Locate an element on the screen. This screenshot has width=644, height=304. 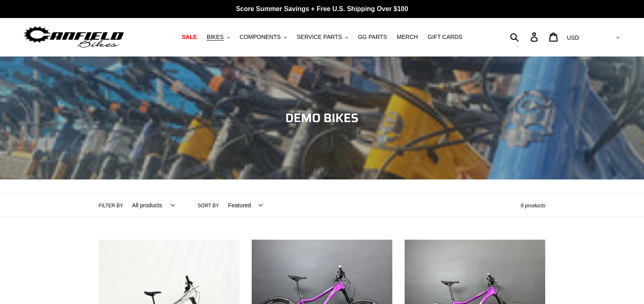
a: GG PARTS is located at coordinates (373, 37).